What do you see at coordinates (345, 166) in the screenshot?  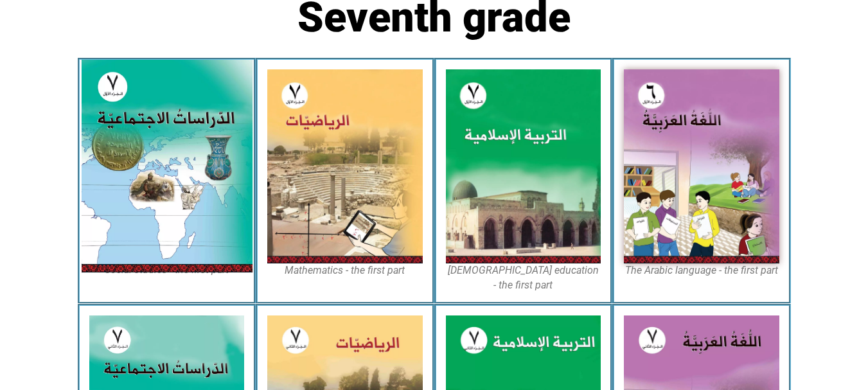 I see `img: Math7A-Cover` at bounding box center [345, 166].